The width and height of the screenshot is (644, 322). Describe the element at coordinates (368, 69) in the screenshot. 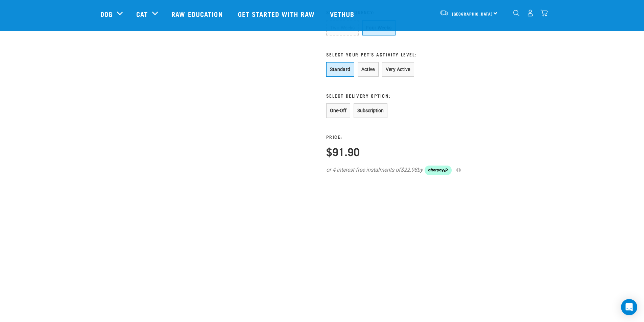

I see `button: Active` at that location.